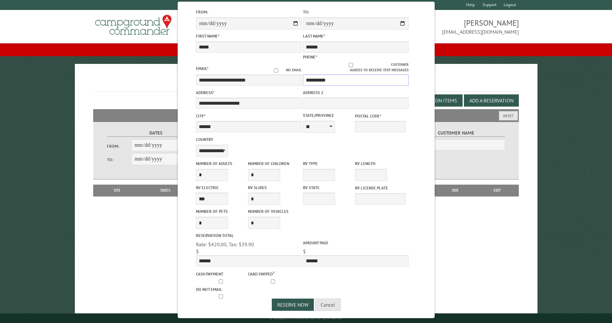 This screenshot has height=323, width=612. What do you see at coordinates (310, 57) in the screenshot?
I see `label: Phone` at bounding box center [310, 57].